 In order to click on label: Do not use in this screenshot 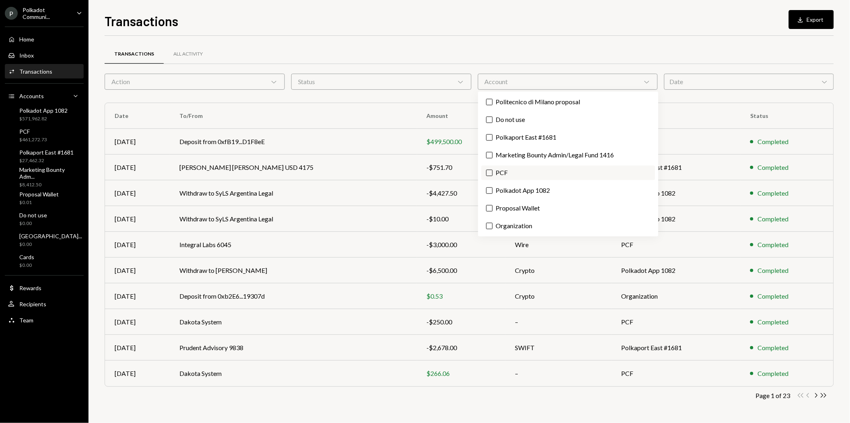, I will do `click(569, 120)`.